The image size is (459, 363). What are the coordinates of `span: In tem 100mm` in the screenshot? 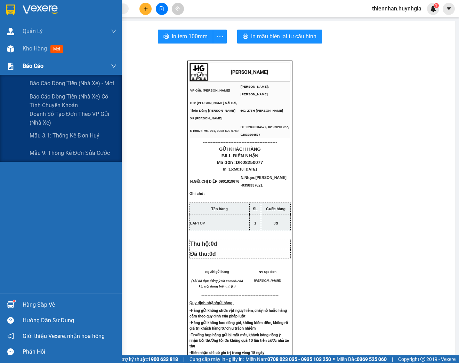 It's located at (189, 36).